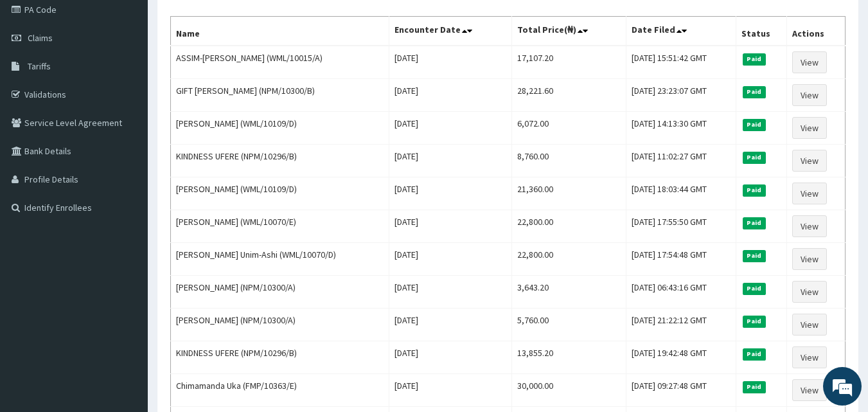 Image resolution: width=868 pixels, height=412 pixels. Describe the element at coordinates (141, 81) in the screenshot. I see `div: Chat with us now` at that location.